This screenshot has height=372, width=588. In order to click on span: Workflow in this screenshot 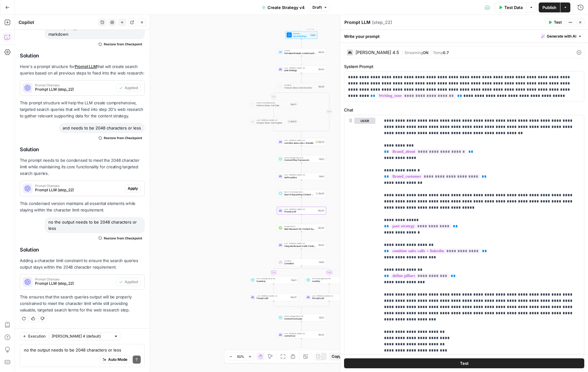, I will do `click(301, 34)`.